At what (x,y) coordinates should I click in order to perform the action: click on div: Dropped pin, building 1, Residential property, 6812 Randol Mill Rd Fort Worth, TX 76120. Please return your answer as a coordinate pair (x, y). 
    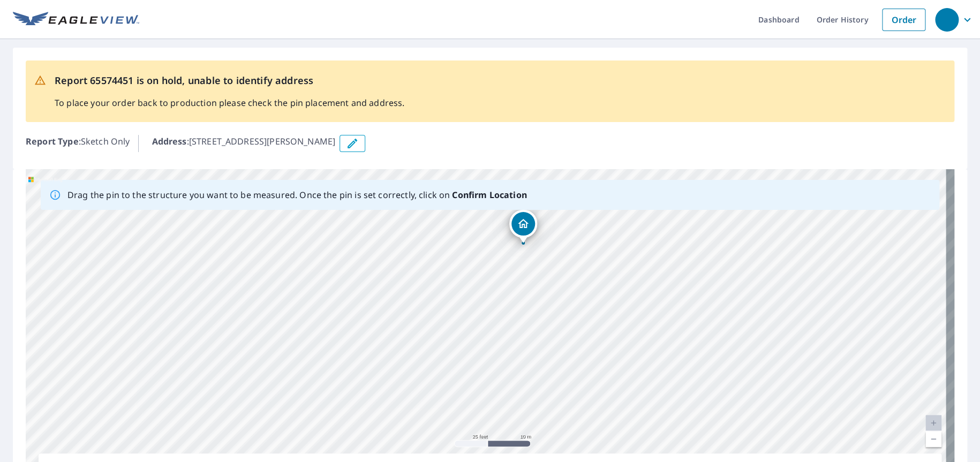
    Looking at the image, I should click on (523, 227).